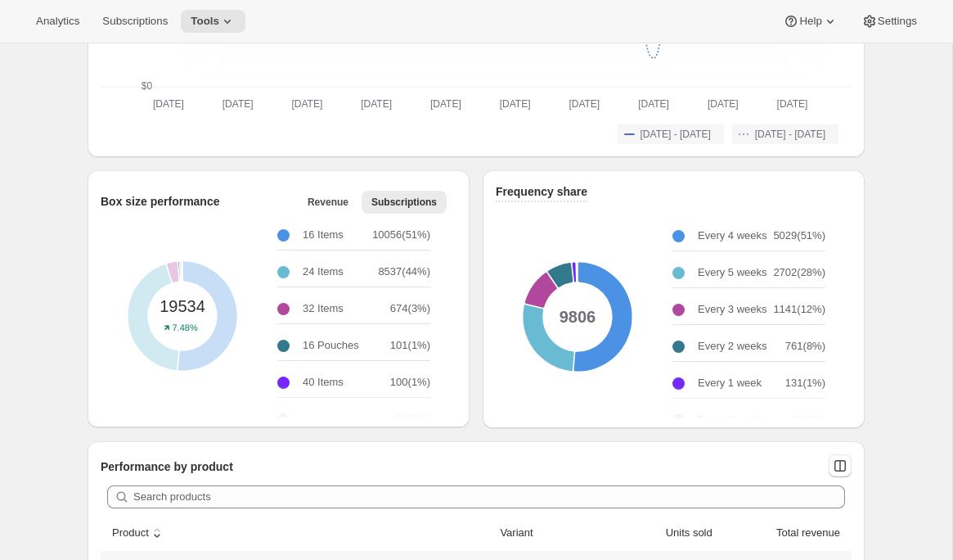  What do you see at coordinates (732, 236) in the screenshot?
I see `p: Every 4 weeks` at bounding box center [732, 236].